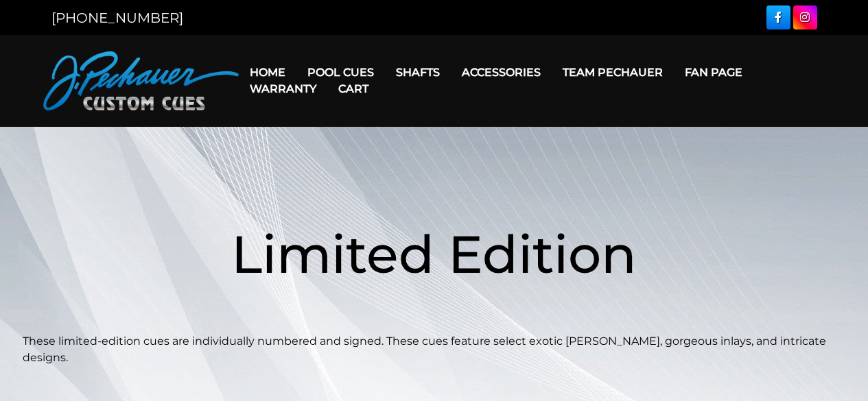 This screenshot has height=401, width=868. Describe the element at coordinates (418, 72) in the screenshot. I see `a: Shafts` at that location.